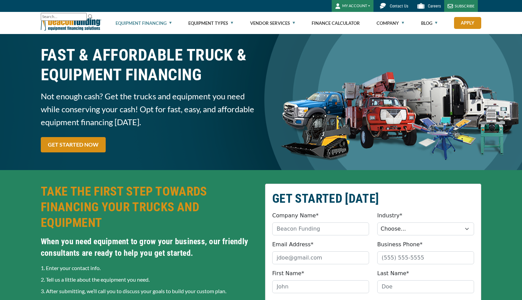 This screenshot has height=300, width=522. What do you see at coordinates (320, 229) in the screenshot?
I see `input: Beacon Funding` at bounding box center [320, 229].